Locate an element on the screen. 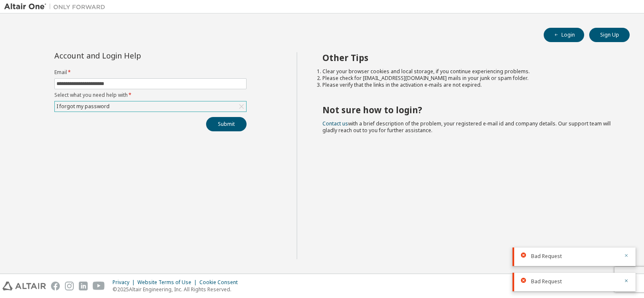  span: with a brief description of the problem, your registered e-mail id and company details. Our suppo... is located at coordinates (467, 126).